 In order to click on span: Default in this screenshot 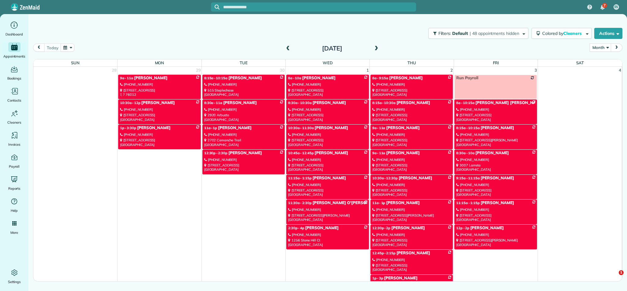, I will do `click(460, 33)`.